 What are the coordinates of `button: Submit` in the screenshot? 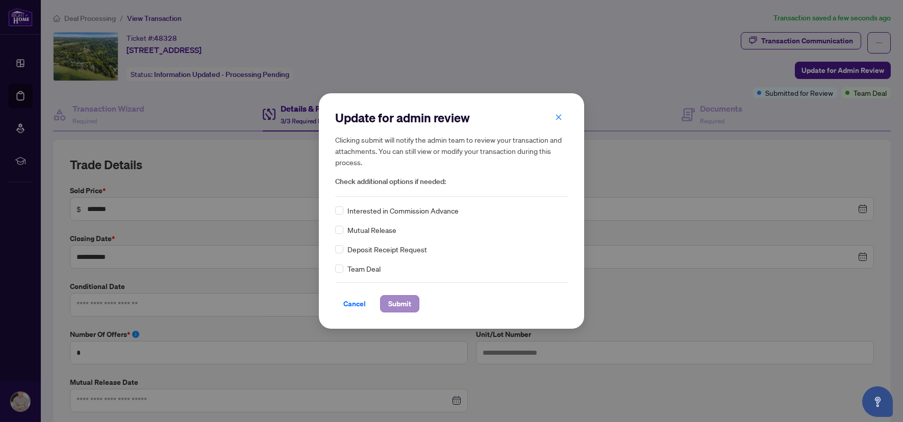 It's located at (399, 304).